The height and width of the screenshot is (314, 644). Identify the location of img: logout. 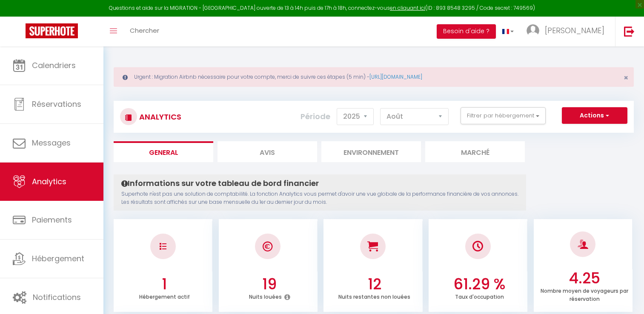
(629, 31).